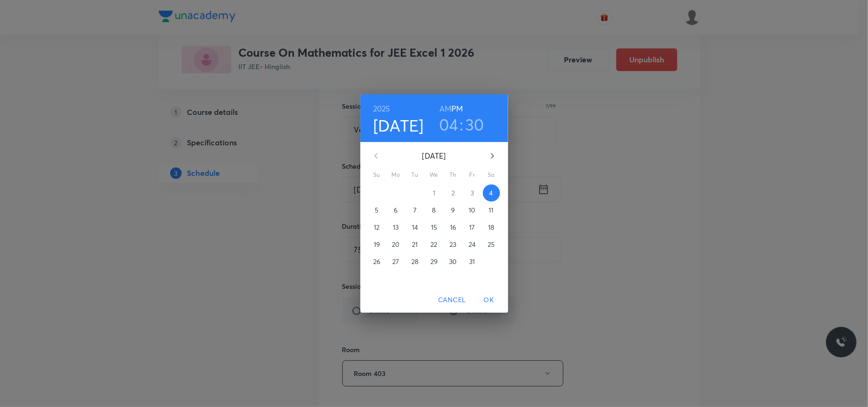  I want to click on button: 11, so click(492, 210).